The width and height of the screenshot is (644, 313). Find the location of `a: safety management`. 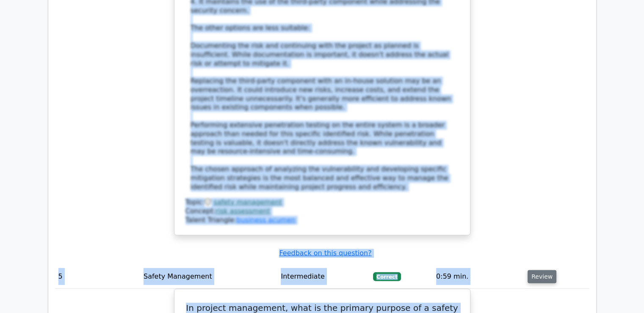

a: safety management is located at coordinates (248, 202).